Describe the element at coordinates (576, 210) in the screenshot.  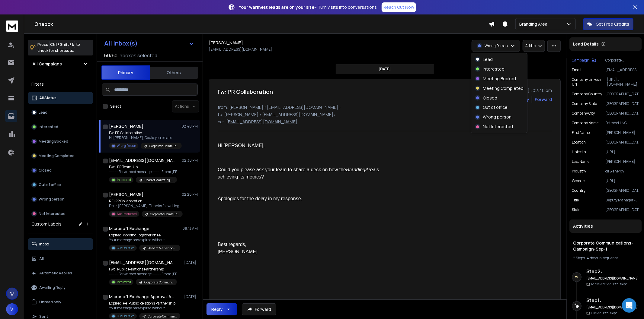
I see `p: State` at that location.